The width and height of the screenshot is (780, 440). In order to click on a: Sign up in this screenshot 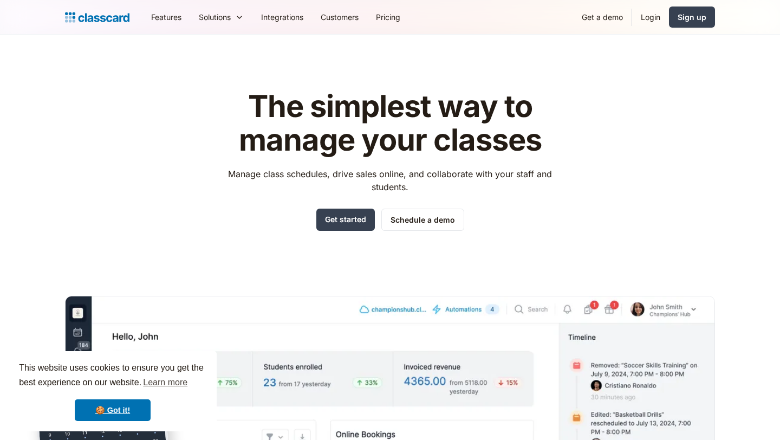, I will do `click(692, 17)`.